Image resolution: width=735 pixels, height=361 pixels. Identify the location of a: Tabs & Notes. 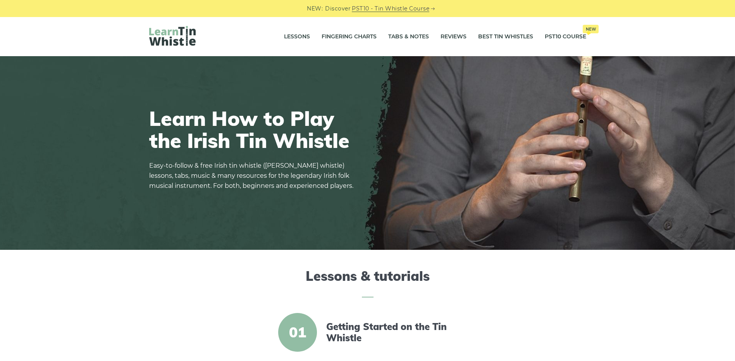
(408, 37).